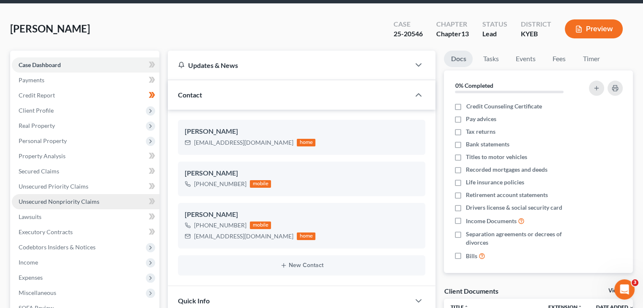  Describe the element at coordinates (494, 34) in the screenshot. I see `div: Lead` at that location.